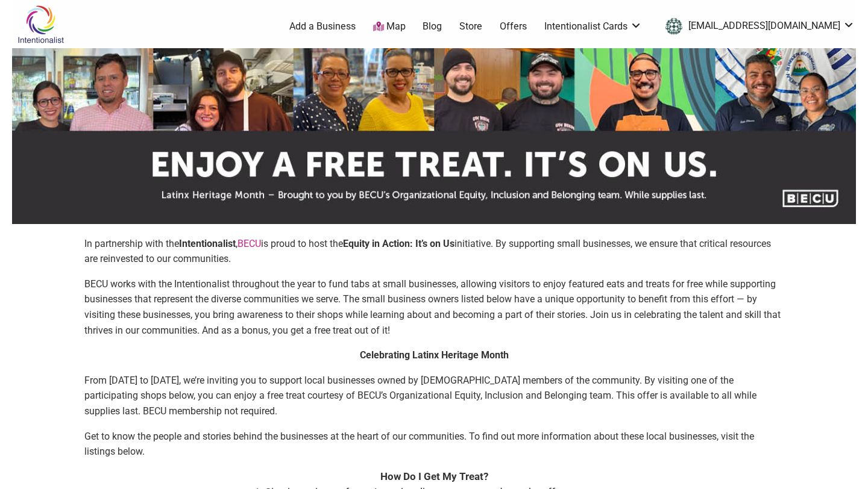 This screenshot has height=489, width=868. What do you see at coordinates (434, 136) in the screenshot?
I see `img: sponsor logo` at bounding box center [434, 136].